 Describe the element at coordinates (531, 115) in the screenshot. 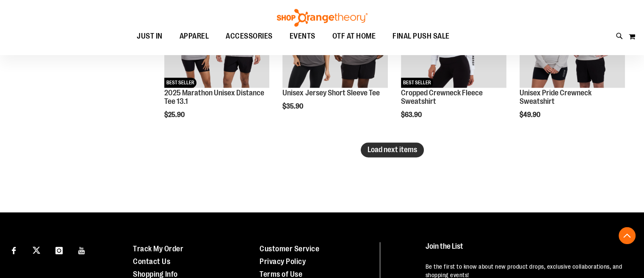

I see `span: $49.90` at that location.